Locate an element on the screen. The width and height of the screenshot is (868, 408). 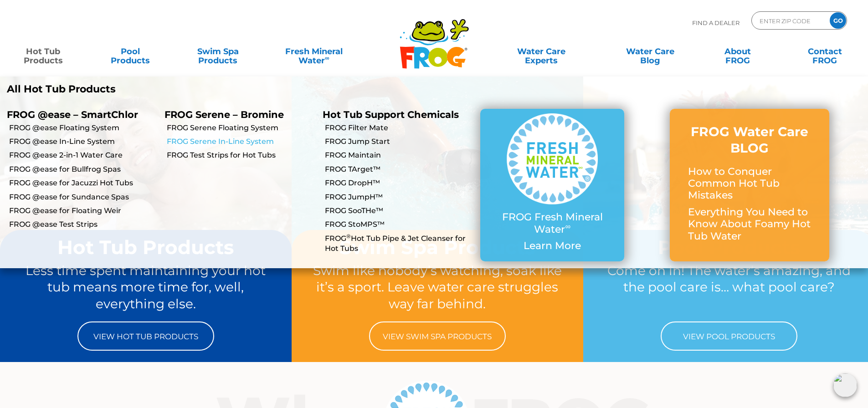
a: FROG JumpH™ is located at coordinates (399, 197).